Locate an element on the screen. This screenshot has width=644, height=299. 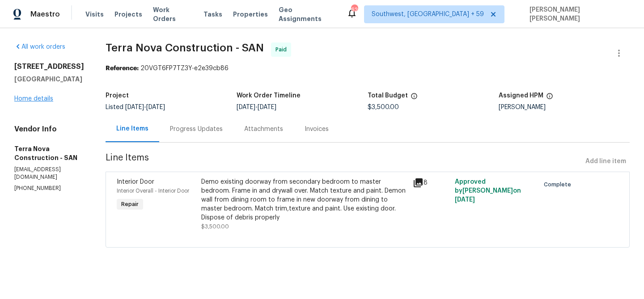
h5: Work Order Timeline is located at coordinates (269, 96).